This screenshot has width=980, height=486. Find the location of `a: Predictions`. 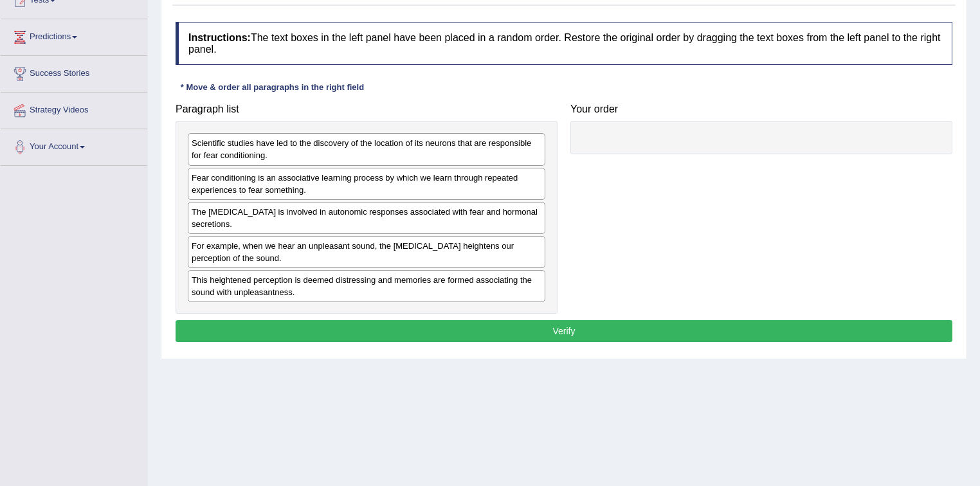

a: Predictions is located at coordinates (74, 35).